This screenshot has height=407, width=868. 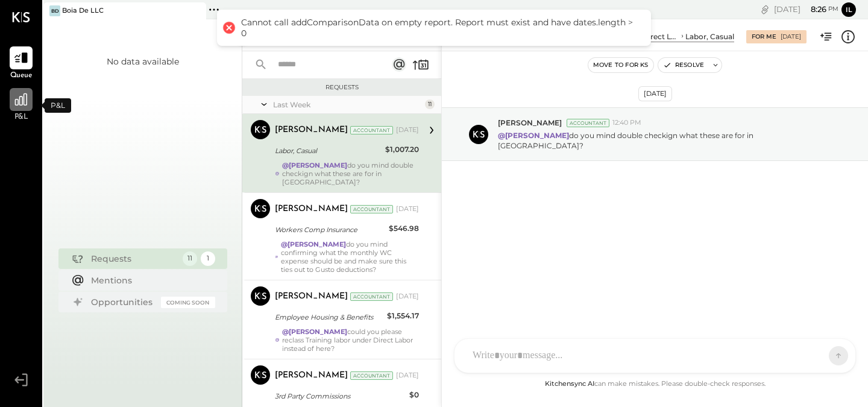 I want to click on div: Mentions, so click(x=150, y=280).